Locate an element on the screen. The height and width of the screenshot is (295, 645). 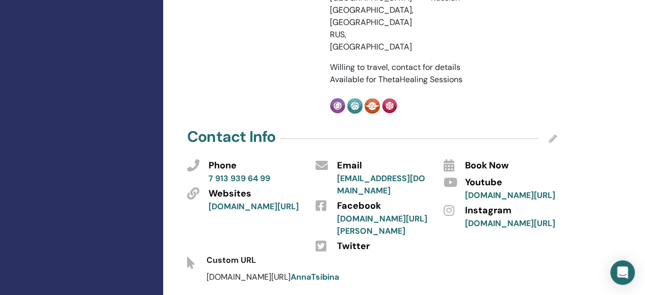
span: Book Now is located at coordinates (487, 166).